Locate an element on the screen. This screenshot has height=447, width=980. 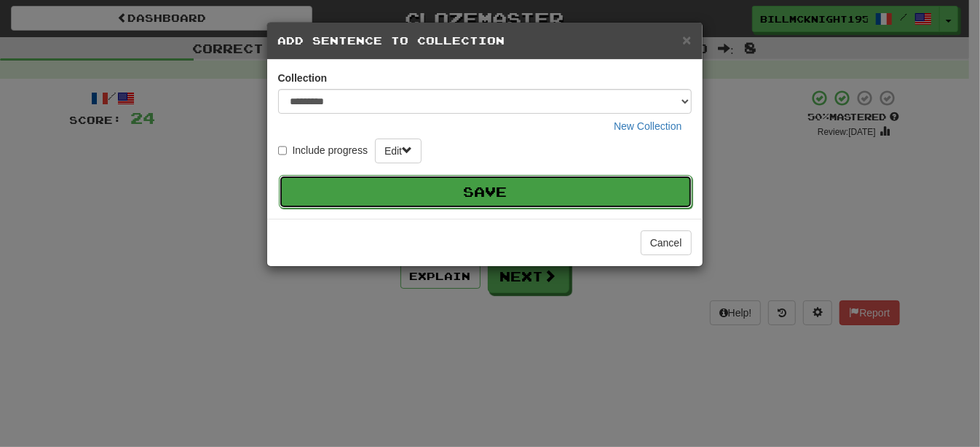
button: Edit is located at coordinates (398, 151).